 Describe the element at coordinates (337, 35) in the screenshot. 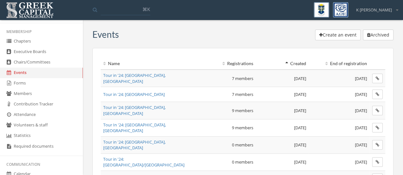

I see `button: Create an event` at that location.